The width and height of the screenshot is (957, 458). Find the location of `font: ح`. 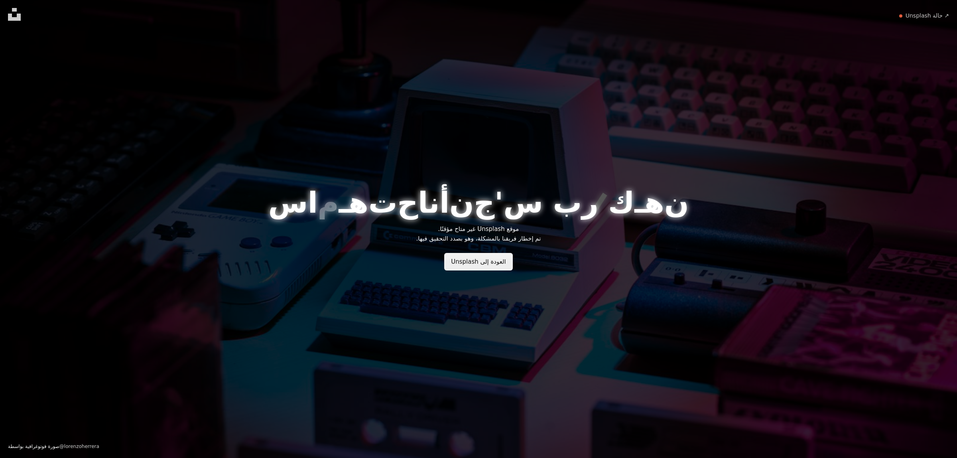

font: ح is located at coordinates (407, 203).